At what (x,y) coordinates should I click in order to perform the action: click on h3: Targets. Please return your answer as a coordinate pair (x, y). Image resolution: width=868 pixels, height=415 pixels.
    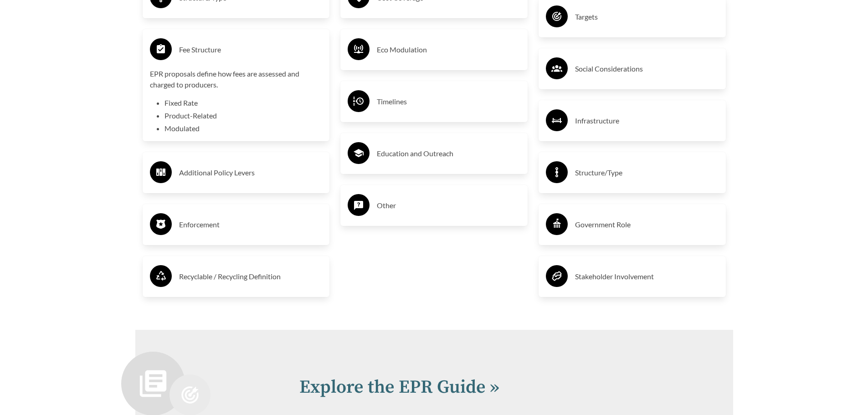
    Looking at the image, I should click on (646, 17).